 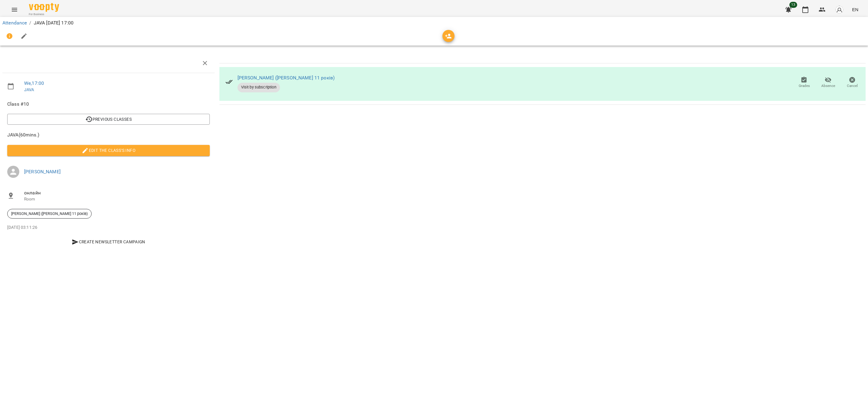 What do you see at coordinates (34, 83) in the screenshot?
I see `a: We , 17:00` at bounding box center [34, 83].